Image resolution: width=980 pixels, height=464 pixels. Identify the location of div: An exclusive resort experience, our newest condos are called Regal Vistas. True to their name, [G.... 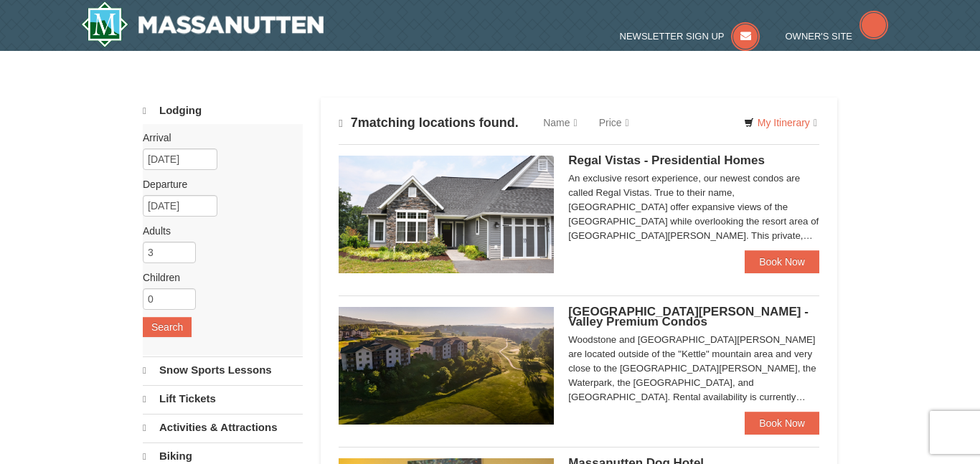
(694, 207).